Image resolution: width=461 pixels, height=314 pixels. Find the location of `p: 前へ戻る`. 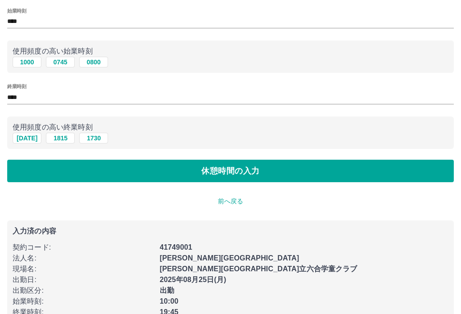

p: 前へ戻る is located at coordinates (230, 201).